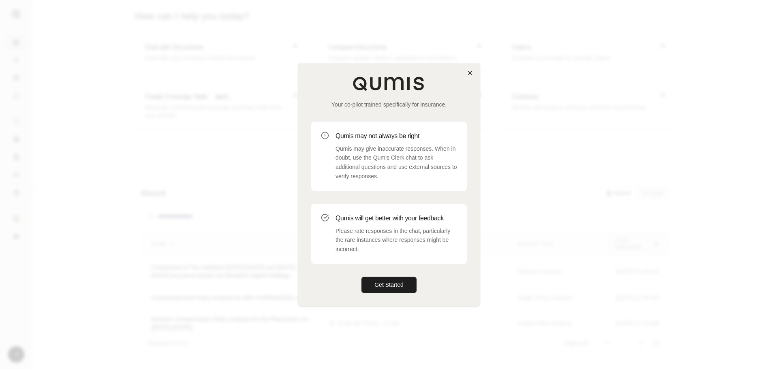 The height and width of the screenshot is (369, 778). I want to click on p: Your co-pilot trained specifically for insurance., so click(389, 105).